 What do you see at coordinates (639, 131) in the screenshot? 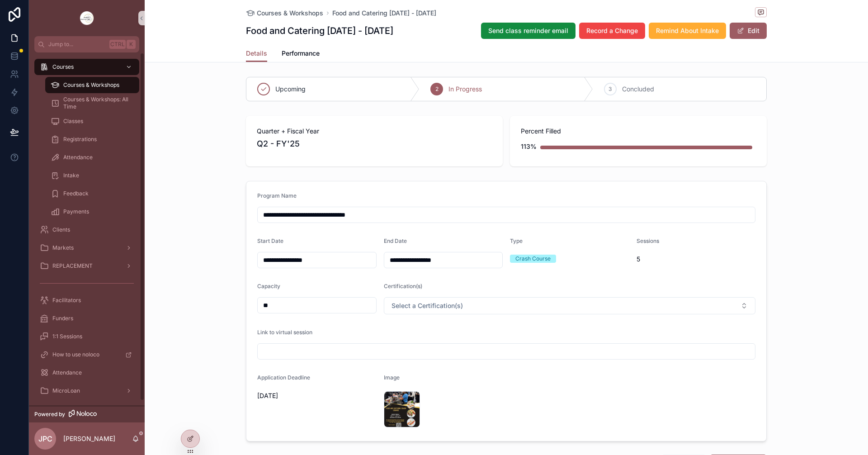
I see `span: Percent Filled` at bounding box center [639, 131].